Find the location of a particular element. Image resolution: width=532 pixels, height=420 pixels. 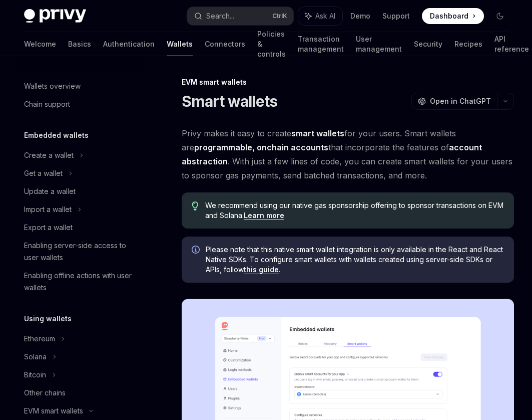

div: Import a wallet is located at coordinates (47, 209).